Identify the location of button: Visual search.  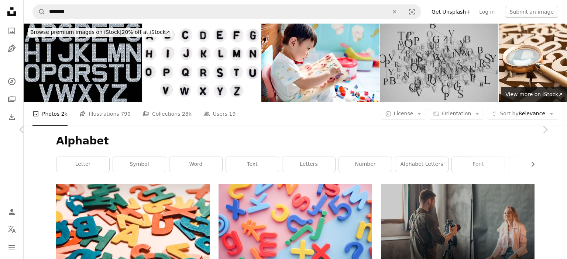
(412, 12).